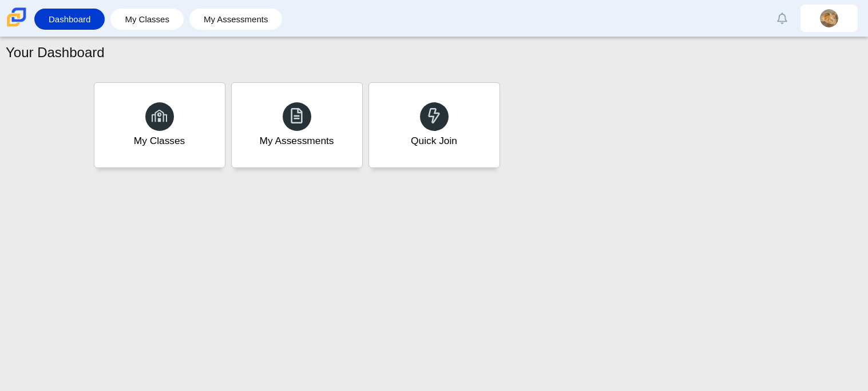  Describe the element at coordinates (782, 19) in the screenshot. I see `a: Alerts` at that location.